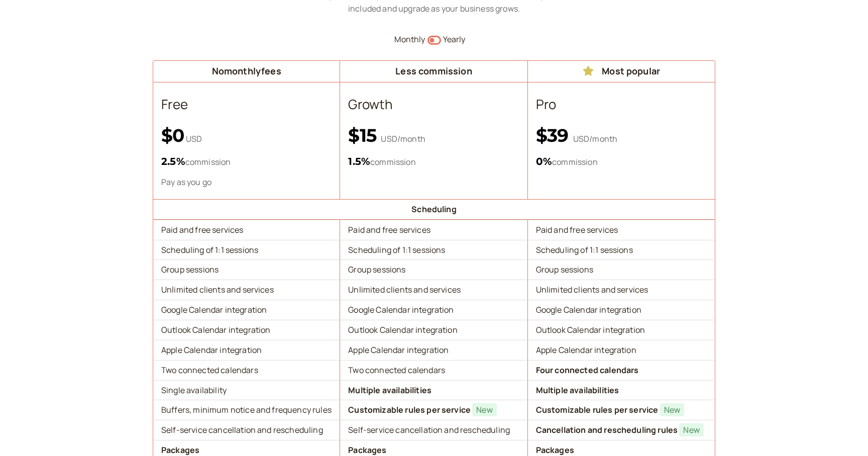  What do you see at coordinates (246, 410) in the screenshot?
I see `td: Buffers, minimum notice and frequency rules` at bounding box center [246, 410].